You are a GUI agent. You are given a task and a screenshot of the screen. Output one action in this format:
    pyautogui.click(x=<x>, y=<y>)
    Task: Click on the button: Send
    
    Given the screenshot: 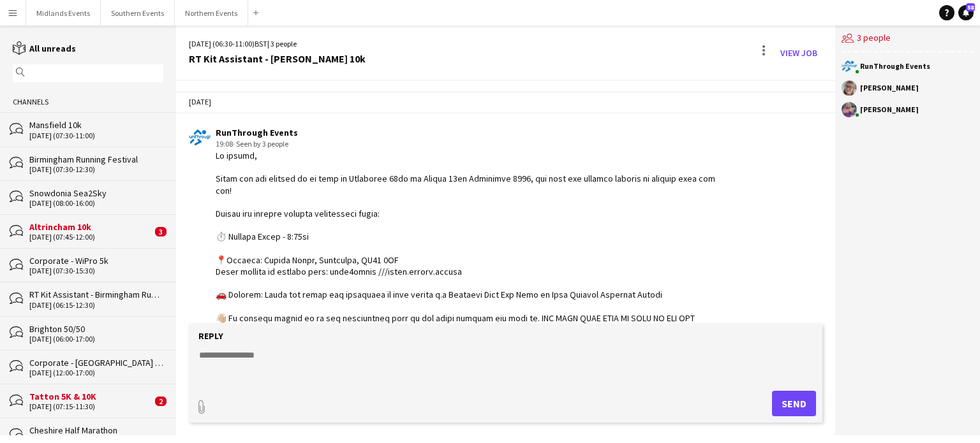 What is the action you would take?
    pyautogui.click(x=794, y=403)
    